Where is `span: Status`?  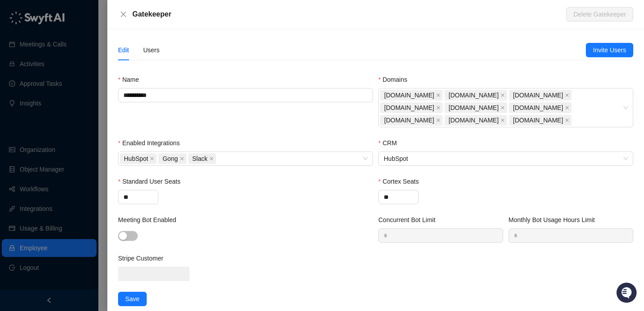
span: Status is located at coordinates (59, 130).